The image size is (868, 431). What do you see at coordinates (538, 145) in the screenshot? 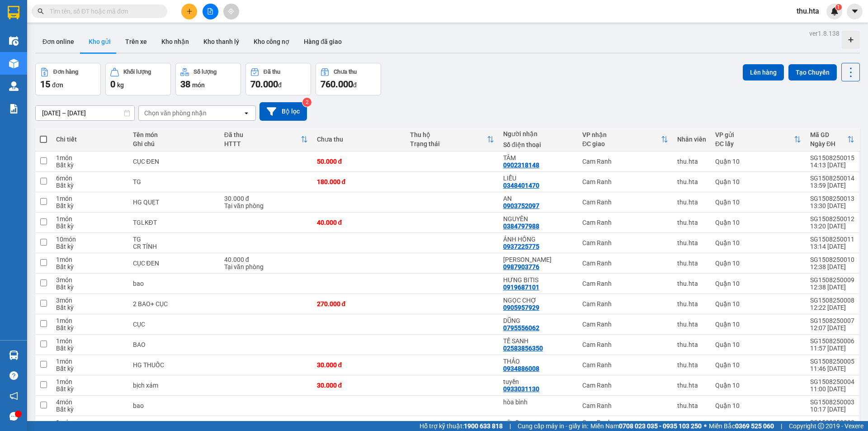
I see `div: Số điện thoại` at bounding box center [538, 145].